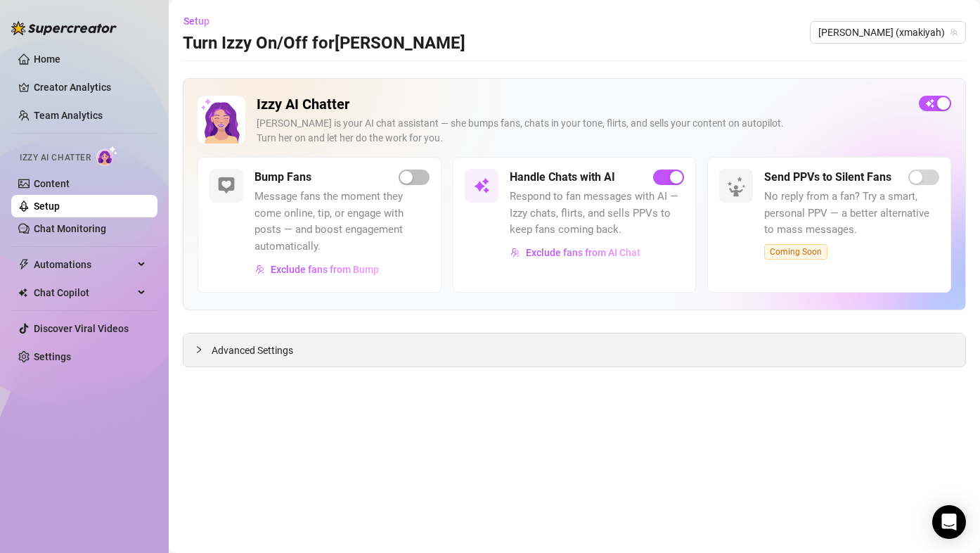 Image resolution: width=980 pixels, height=553 pixels. I want to click on a: Discover Viral Videos, so click(81, 329).